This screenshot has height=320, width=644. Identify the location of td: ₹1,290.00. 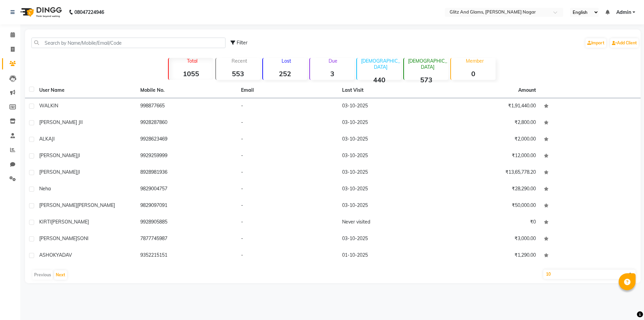
(489, 256).